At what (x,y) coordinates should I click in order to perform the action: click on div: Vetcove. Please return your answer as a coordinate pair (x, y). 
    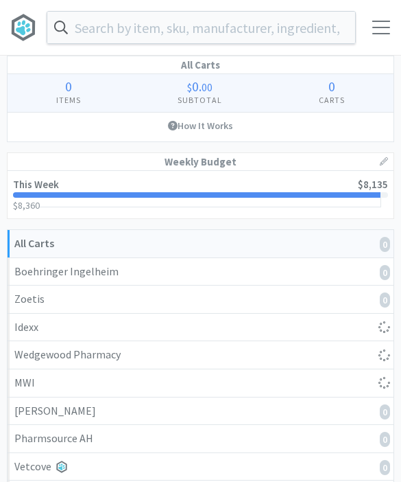
    Looking at the image, I should click on (200, 467).